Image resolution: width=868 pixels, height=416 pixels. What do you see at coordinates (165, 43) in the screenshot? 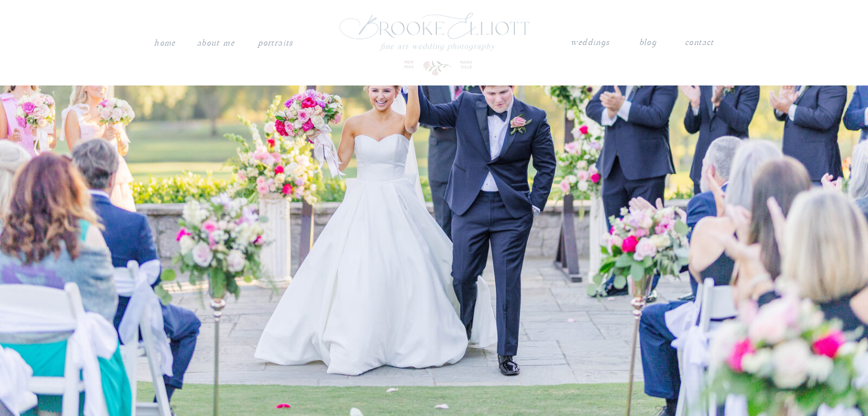
I see `nav: Home` at bounding box center [165, 43].